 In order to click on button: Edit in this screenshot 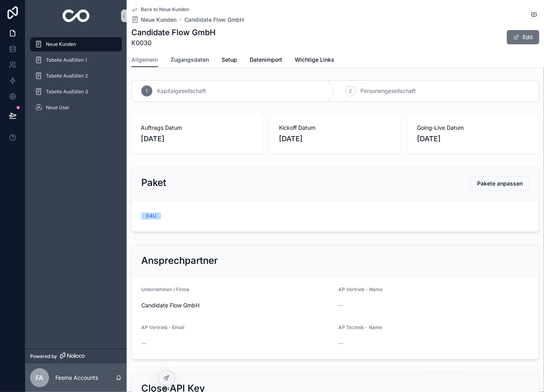, I will do `click(523, 37)`.